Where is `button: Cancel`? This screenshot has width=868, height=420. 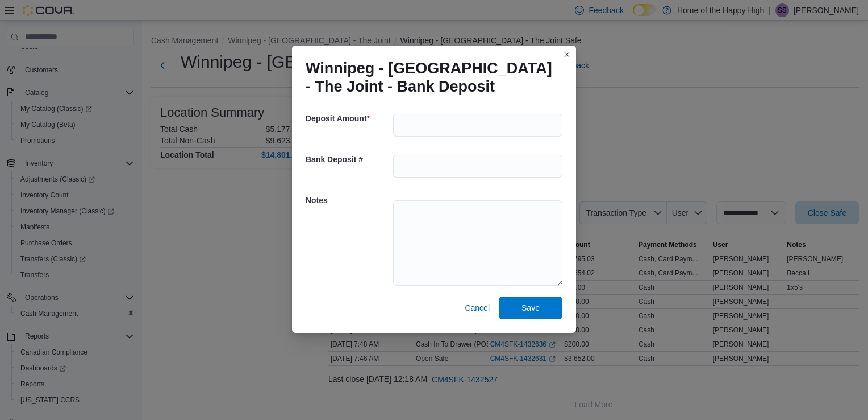
button: Cancel is located at coordinates (477, 308).